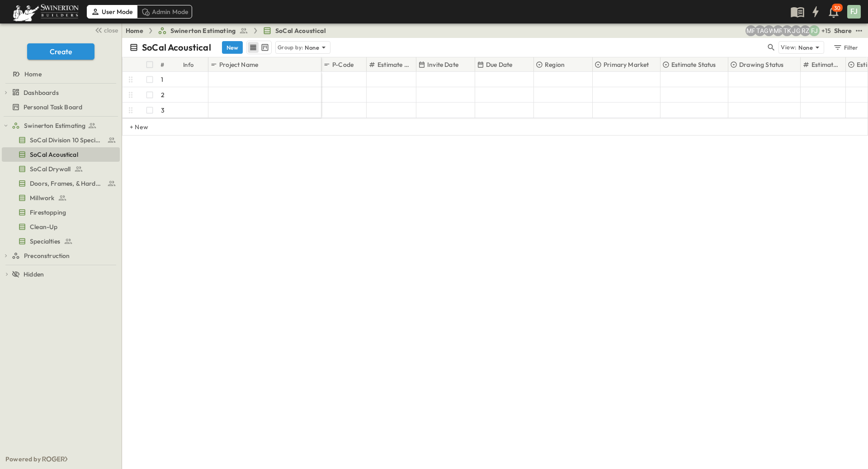  What do you see at coordinates (177, 48) in the screenshot?
I see `p: SoCal Acoustical` at bounding box center [177, 48].